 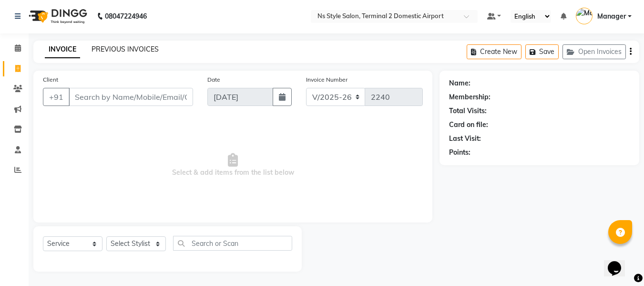 I want to click on div: Total Visits:, so click(x=468, y=111).